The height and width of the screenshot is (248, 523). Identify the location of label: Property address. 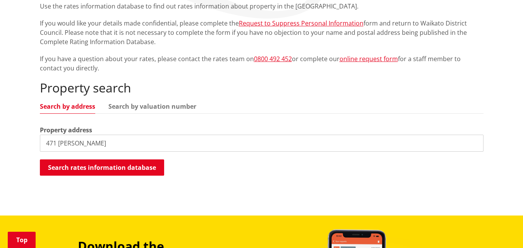
(66, 130).